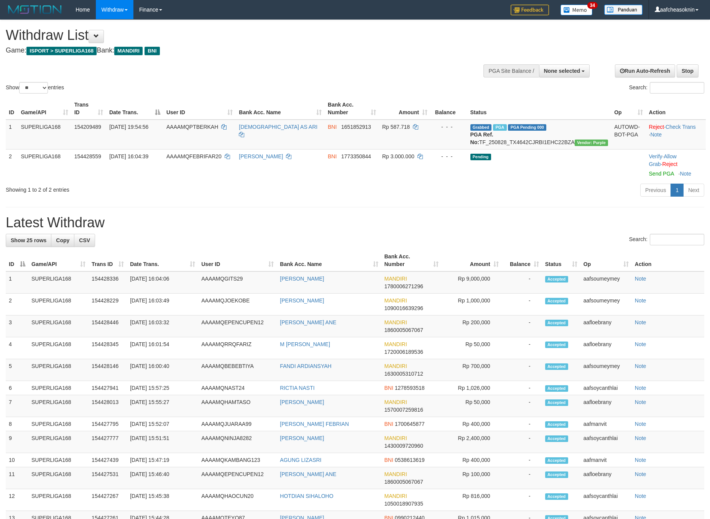  What do you see at coordinates (108, 424) in the screenshot?
I see `td: 154427795` at bounding box center [108, 424].